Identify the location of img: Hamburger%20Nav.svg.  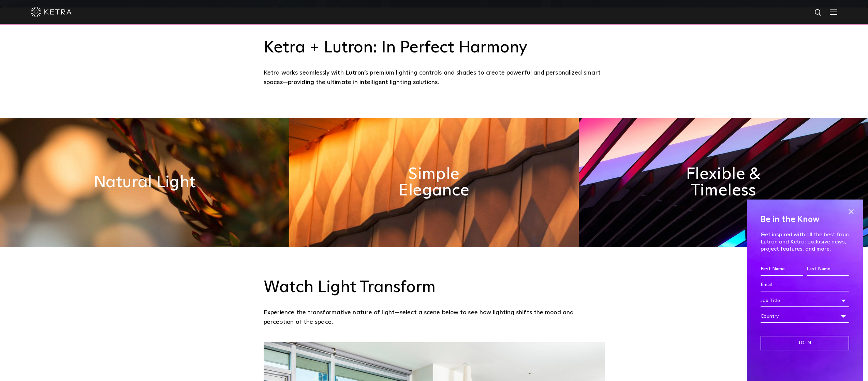
(833, 11).